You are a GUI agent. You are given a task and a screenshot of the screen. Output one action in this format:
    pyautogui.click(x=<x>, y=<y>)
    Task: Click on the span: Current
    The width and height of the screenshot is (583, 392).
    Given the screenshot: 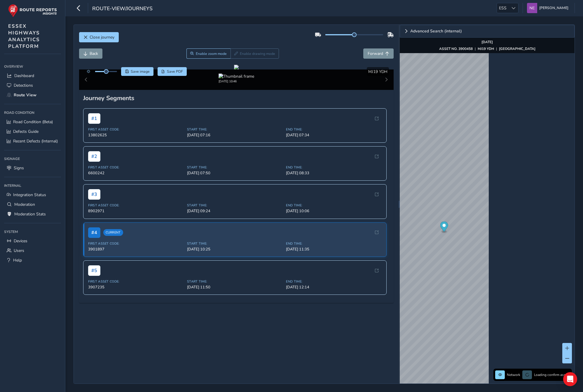 What is the action you would take?
    pyautogui.click(x=113, y=232)
    